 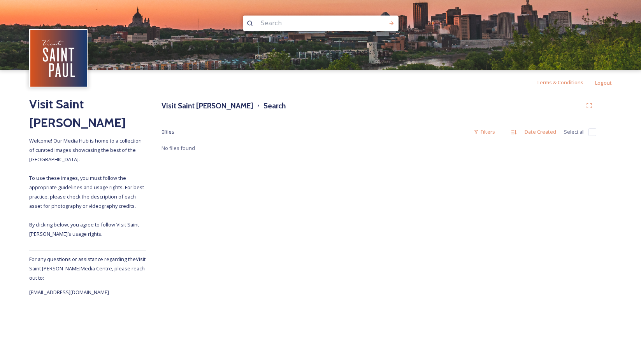 What do you see at coordinates (87, 187) in the screenshot?
I see `span: Welcome! Our Media Hub is home to a collection of curated images showcasing the best of the [GEOG...` at bounding box center [87, 187].